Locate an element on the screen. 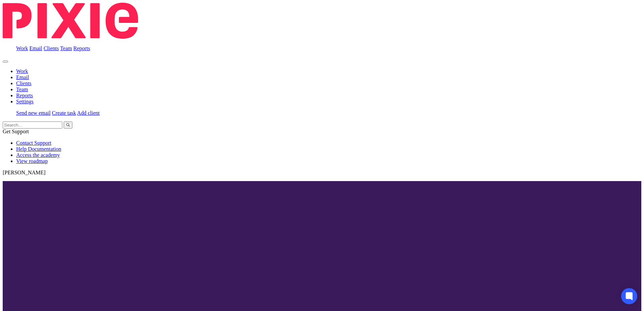 The height and width of the screenshot is (311, 644). a: Send new email is located at coordinates (33, 113).